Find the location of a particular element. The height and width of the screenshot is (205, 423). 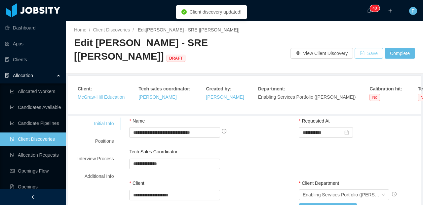

a: icon: auditClients is located at coordinates (33, 60).